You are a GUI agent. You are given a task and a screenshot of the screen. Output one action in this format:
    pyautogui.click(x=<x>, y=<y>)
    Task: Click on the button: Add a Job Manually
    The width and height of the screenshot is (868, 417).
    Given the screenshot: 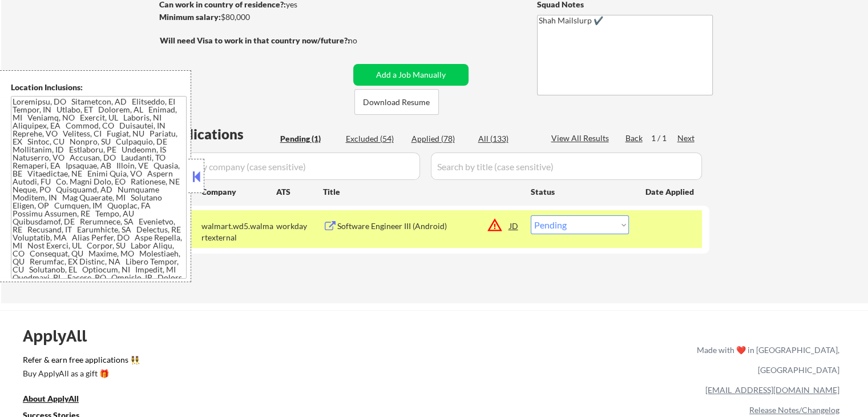 What is the action you would take?
    pyautogui.click(x=411, y=75)
    